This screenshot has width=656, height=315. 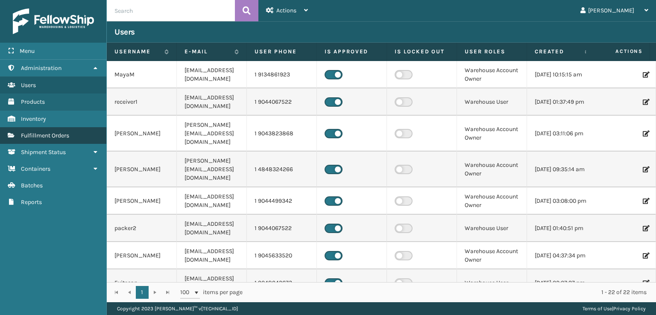 I want to click on td: 1 9134861923, so click(x=282, y=75).